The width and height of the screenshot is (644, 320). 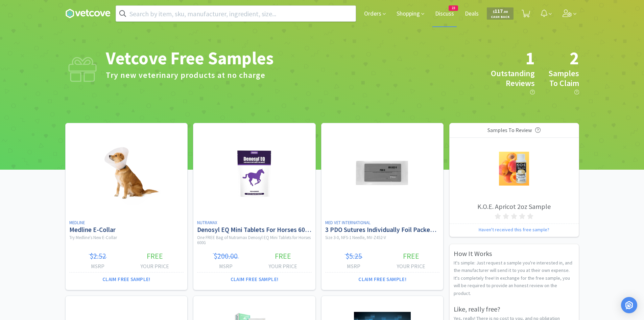 What do you see at coordinates (513, 58) in the screenshot?
I see `h1: 1` at bounding box center [513, 58].